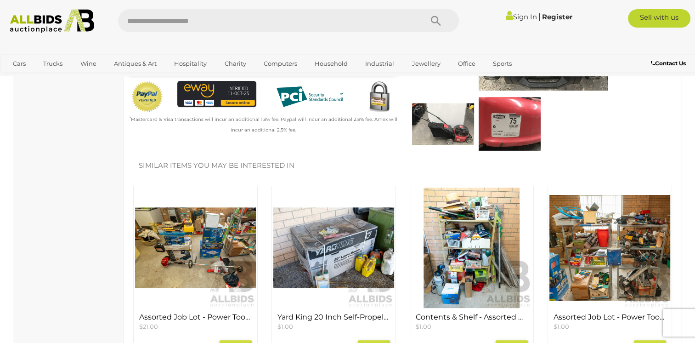 Image resolution: width=695 pixels, height=343 pixels. I want to click on button: Search, so click(436, 21).